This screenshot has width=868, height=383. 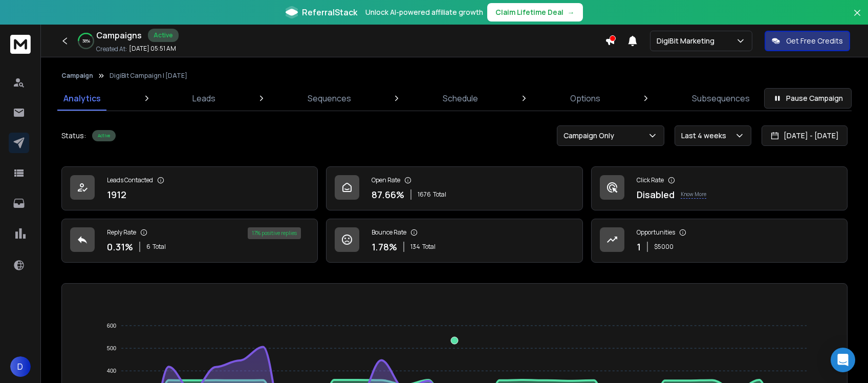 I want to click on p: 1, so click(x=639, y=246).